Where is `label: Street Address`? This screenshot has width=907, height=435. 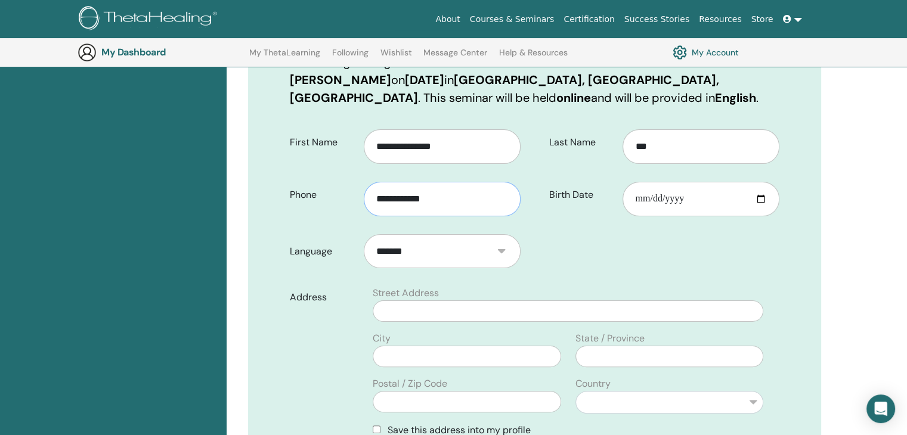 label: Street Address is located at coordinates (405, 293).